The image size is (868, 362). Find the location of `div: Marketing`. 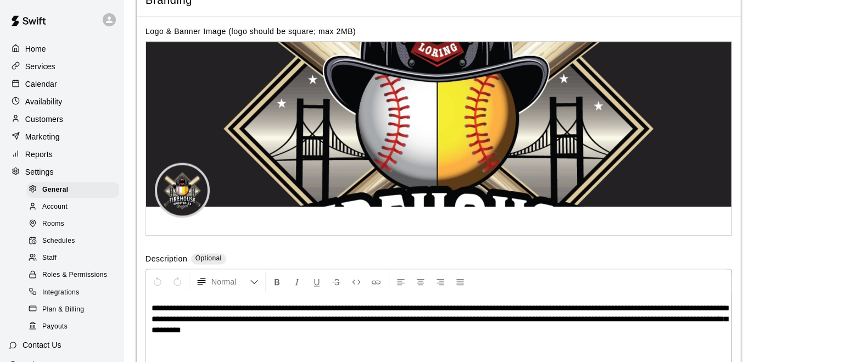

div: Marketing is located at coordinates (62, 137).